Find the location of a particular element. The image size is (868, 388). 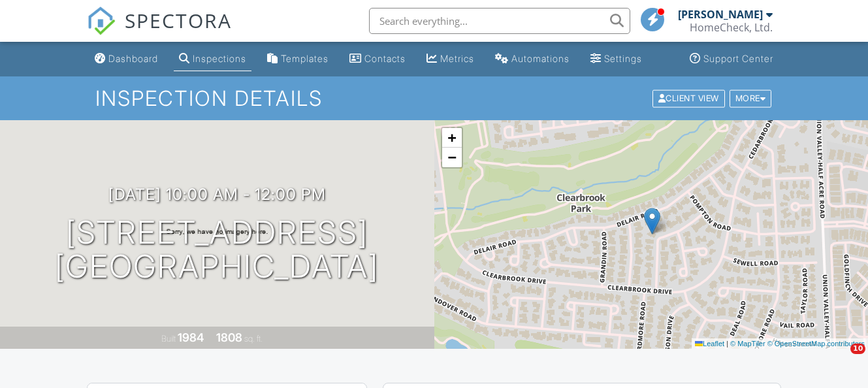

span: sq. ft. is located at coordinates (254, 338).